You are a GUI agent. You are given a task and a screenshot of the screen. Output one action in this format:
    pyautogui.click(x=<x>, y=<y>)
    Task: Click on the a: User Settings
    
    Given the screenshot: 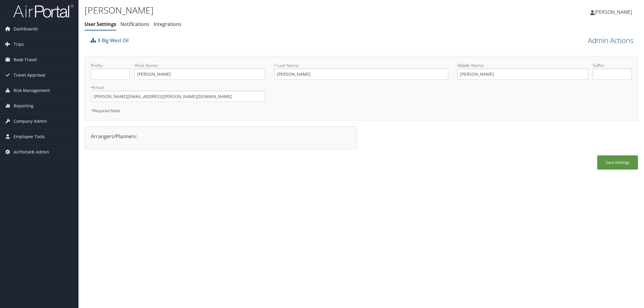 What is the action you would take?
    pyautogui.click(x=100, y=24)
    